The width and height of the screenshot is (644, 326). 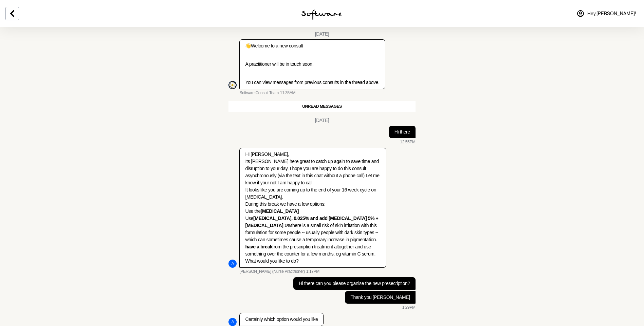 What do you see at coordinates (313, 229) in the screenshot?
I see `li: Use there is a small risk of skin irritation with this formulation for some people -- usually peo...` at bounding box center [313, 229].